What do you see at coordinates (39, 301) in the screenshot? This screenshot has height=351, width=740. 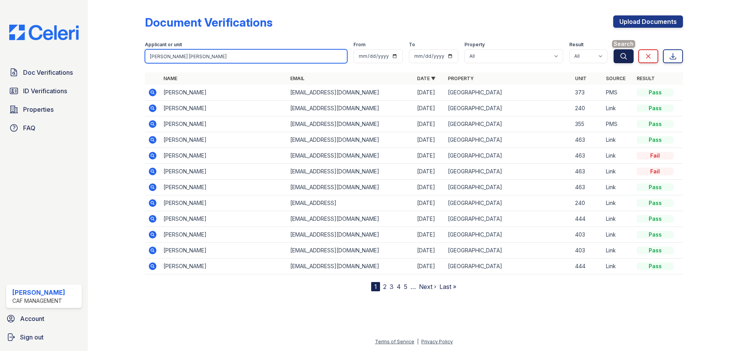 I see `div: CAF Management` at bounding box center [39, 301].